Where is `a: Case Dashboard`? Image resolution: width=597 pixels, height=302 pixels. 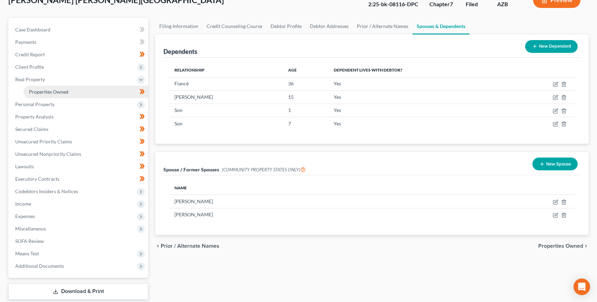
a: Case Dashboard is located at coordinates (79, 30).